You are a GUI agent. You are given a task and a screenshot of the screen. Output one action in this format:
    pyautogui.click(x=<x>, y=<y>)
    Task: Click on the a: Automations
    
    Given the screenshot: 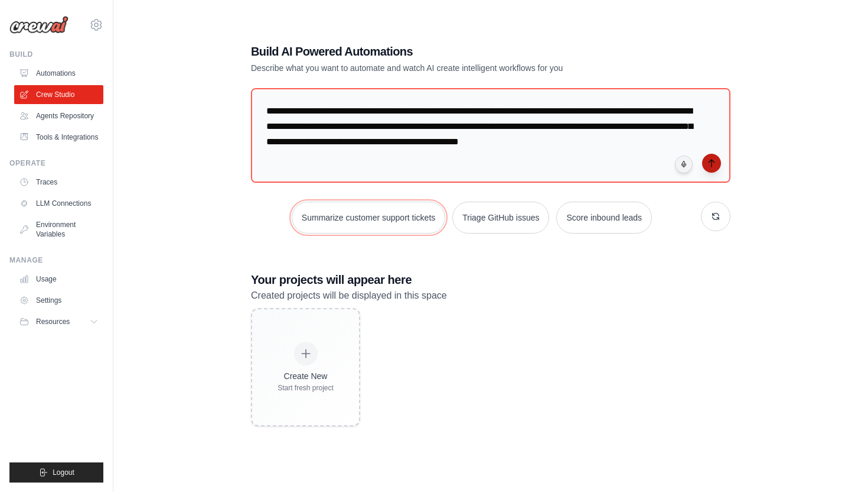 What is the action you would take?
    pyautogui.click(x=58, y=74)
    